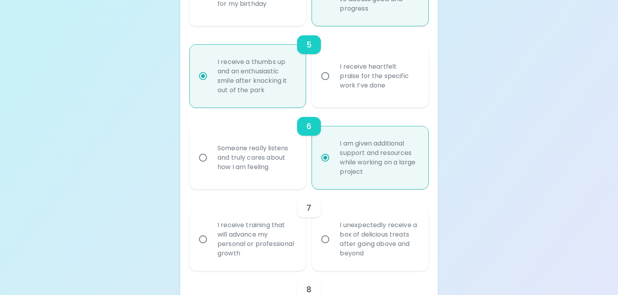  What do you see at coordinates (309, 208) in the screenshot?
I see `h6: 7` at bounding box center [309, 208].